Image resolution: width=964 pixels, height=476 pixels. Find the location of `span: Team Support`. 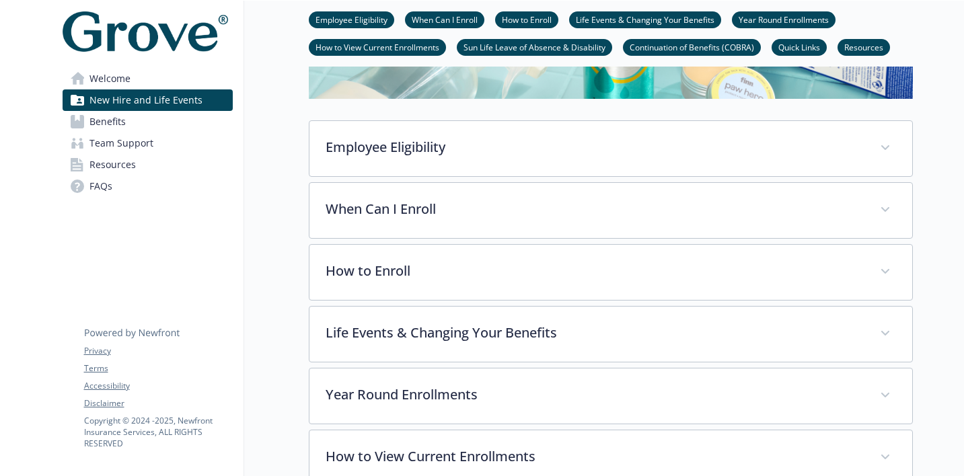

span: Team Support is located at coordinates (121, 143).